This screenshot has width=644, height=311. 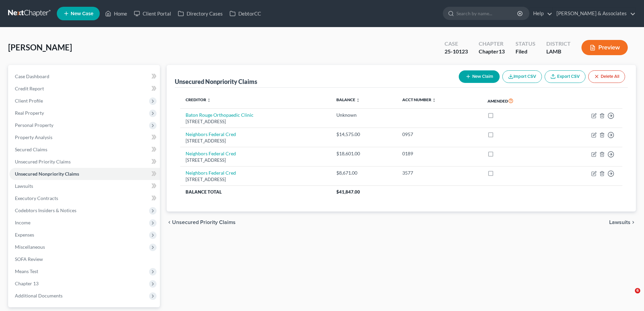 I want to click on div: 0957, so click(x=439, y=134).